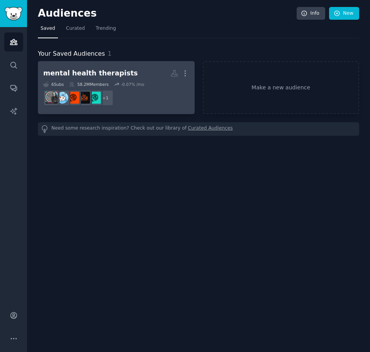 This screenshot has width=370, height=352. What do you see at coordinates (48, 29) in the screenshot?
I see `span: Saved` at bounding box center [48, 29].